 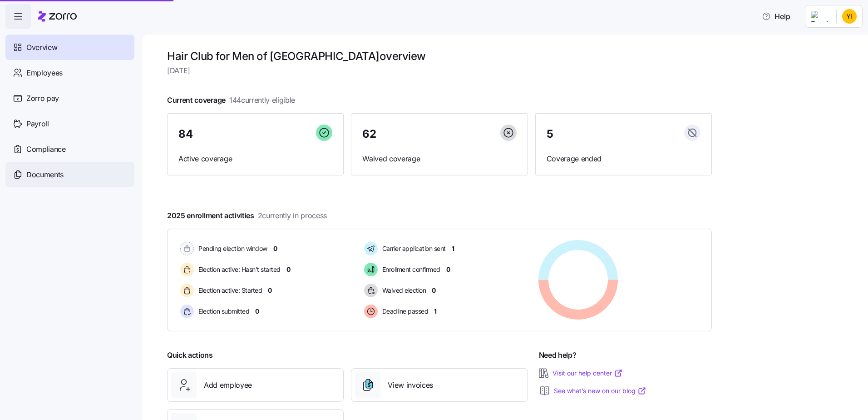 I want to click on span: Election active: Started, so click(x=229, y=290).